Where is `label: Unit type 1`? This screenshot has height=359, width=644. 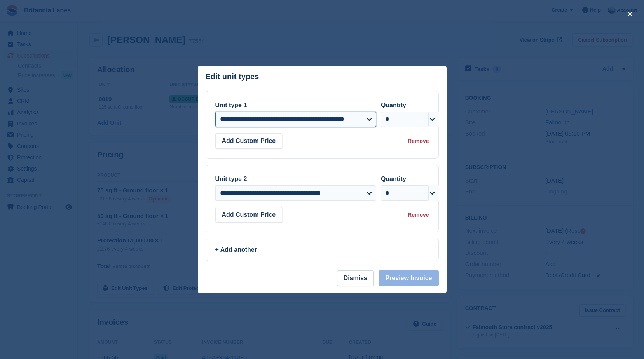
label: Unit type 1 is located at coordinates (231, 105).